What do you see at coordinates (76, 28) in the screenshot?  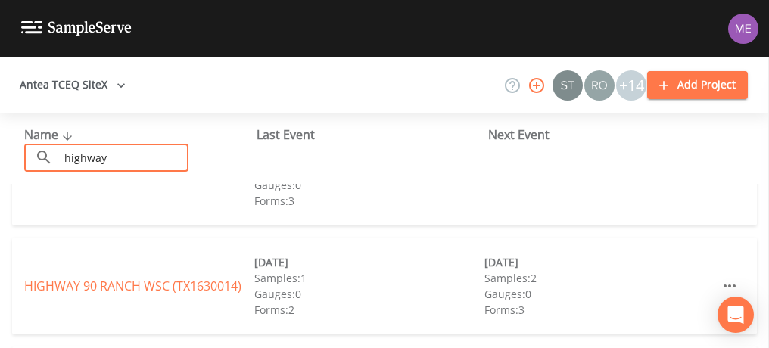 I see `img: logo` at bounding box center [76, 28].